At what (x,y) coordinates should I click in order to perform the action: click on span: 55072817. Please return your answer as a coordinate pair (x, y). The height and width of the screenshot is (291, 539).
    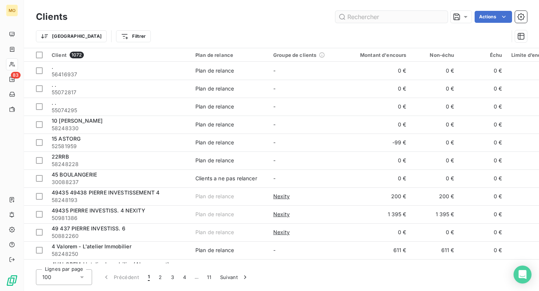
    Looking at the image, I should click on (119, 93).